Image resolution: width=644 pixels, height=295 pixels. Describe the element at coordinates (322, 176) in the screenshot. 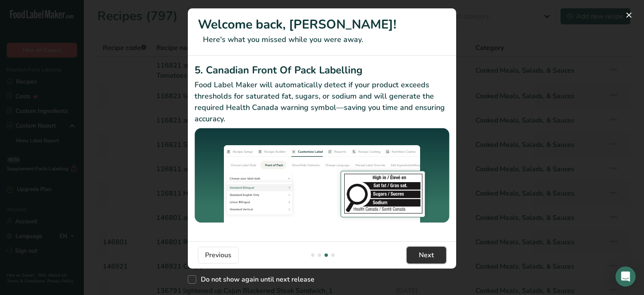

I see `img: Canadian Front Of Pack Labelling` at that location.